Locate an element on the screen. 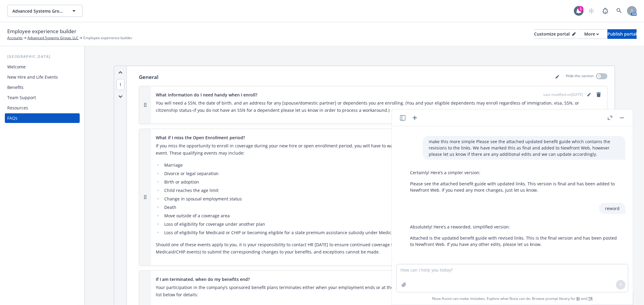  span: Advanced Systems Group, LLC is located at coordinates (39, 10).